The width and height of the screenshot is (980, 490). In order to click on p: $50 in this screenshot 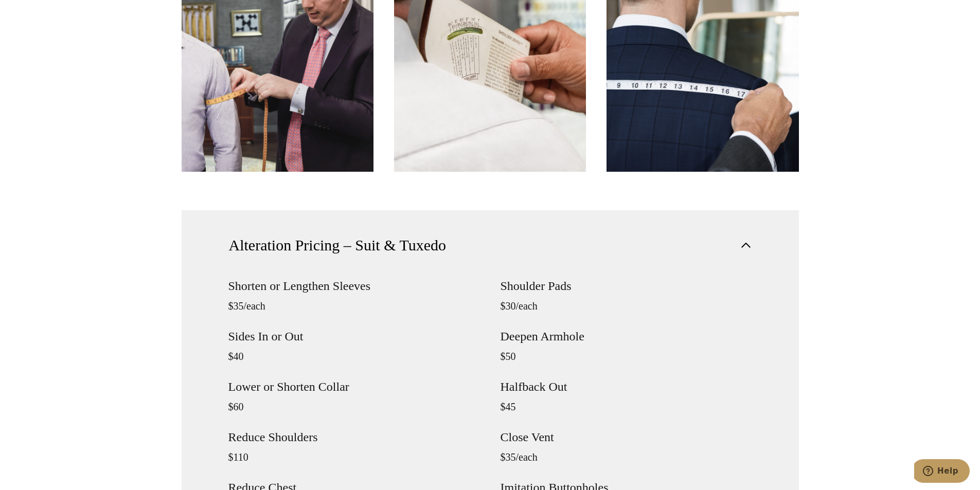, I will do `click(626, 356)`.